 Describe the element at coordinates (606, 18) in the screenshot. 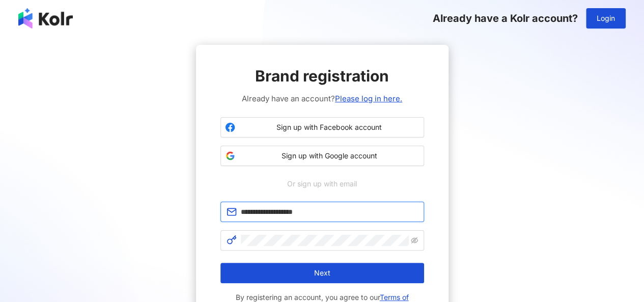

I see `button: Login` at that location.